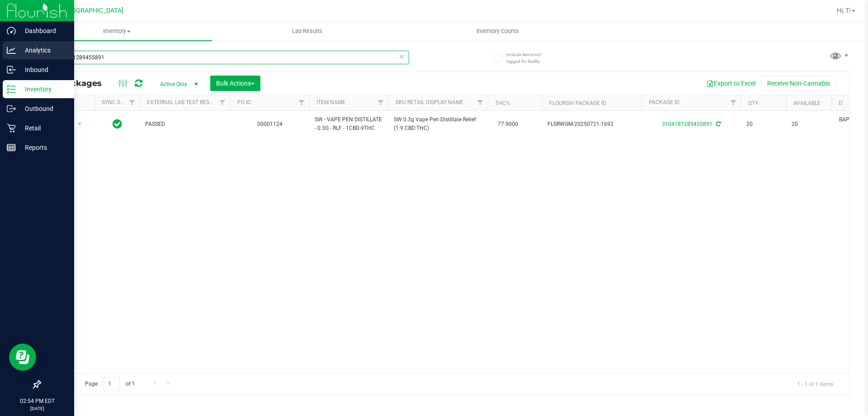  Describe the element at coordinates (498, 31) in the screenshot. I see `span: Inventory Counts` at that location.